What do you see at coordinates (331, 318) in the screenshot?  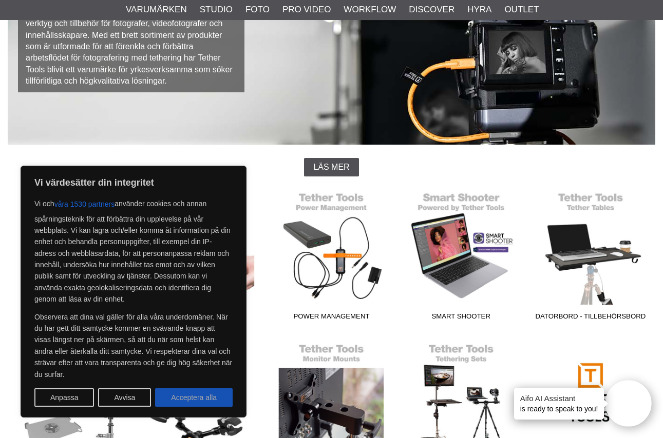 I see `span: Power Management` at bounding box center [331, 318].